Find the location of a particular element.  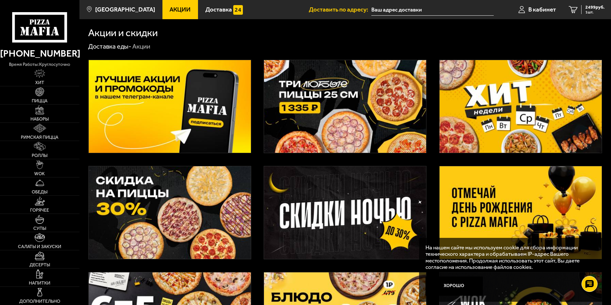

span: Роллы is located at coordinates (39, 156).